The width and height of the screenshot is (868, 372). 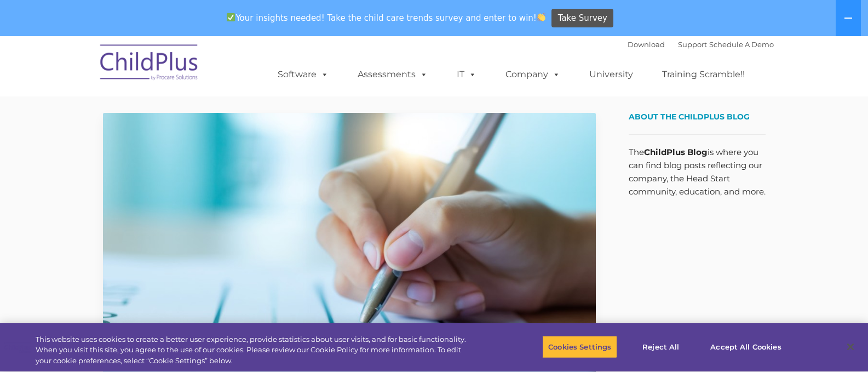 What do you see at coordinates (582, 18) in the screenshot?
I see `a: Take Survey` at bounding box center [582, 18].